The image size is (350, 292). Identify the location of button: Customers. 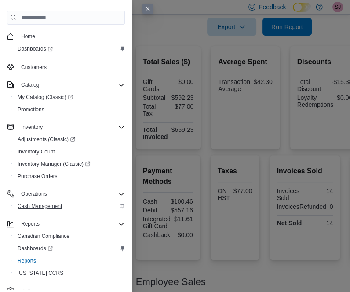
(66, 66).